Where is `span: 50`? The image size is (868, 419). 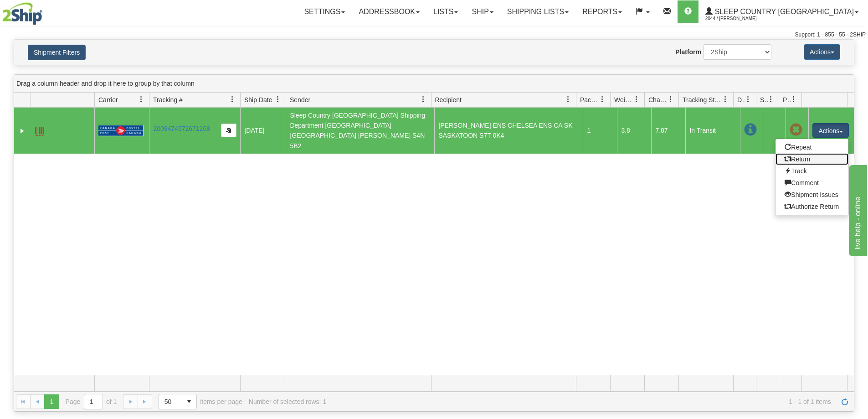
span: 50 is located at coordinates (170, 402).